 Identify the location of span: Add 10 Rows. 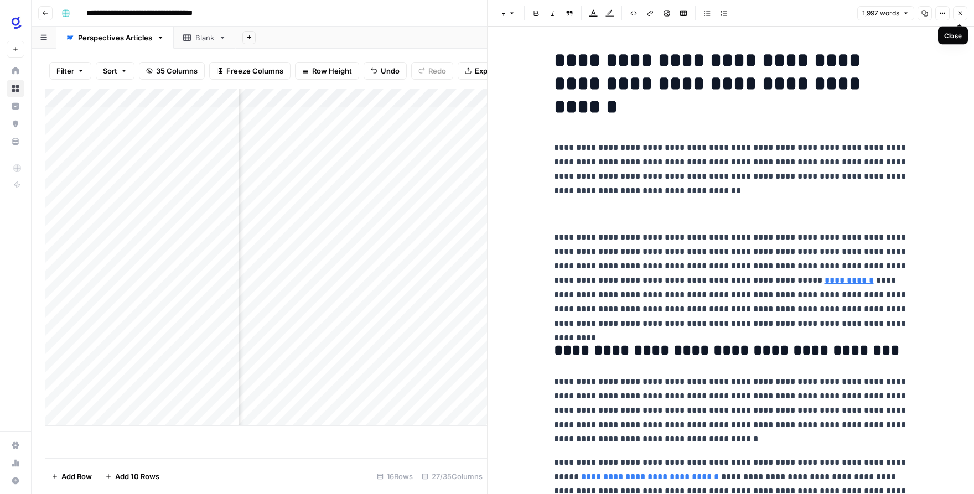
(137, 476).